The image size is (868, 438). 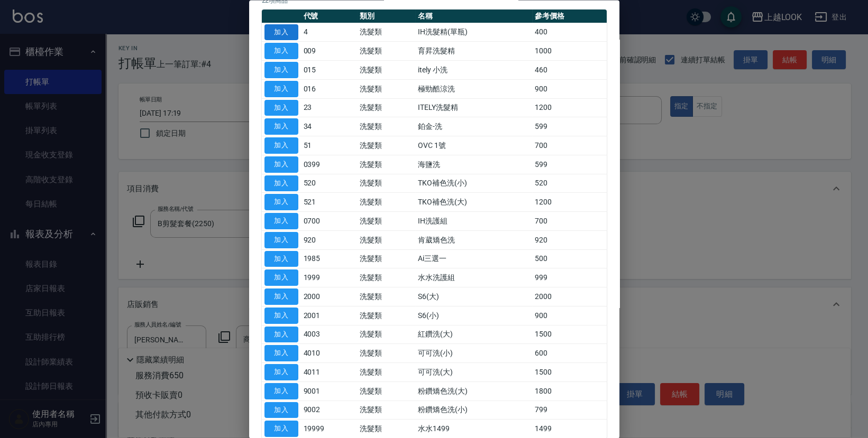 I want to click on td: 1800, so click(x=569, y=392).